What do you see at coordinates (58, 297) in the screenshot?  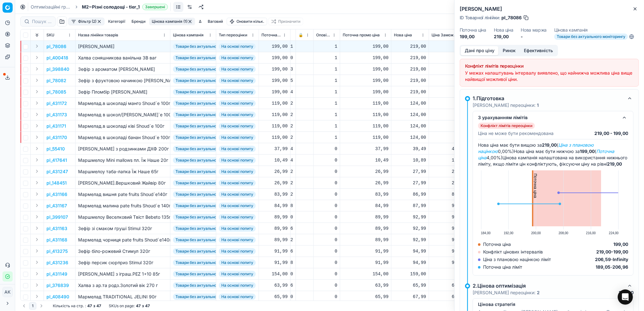 I see `button: pl_408490` at bounding box center [58, 297].